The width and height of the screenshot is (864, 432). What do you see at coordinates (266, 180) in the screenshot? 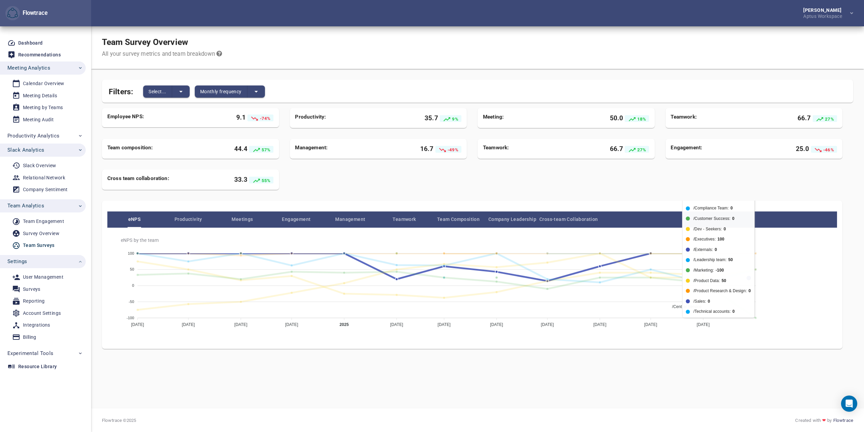
I see `span: 55%` at bounding box center [266, 180].